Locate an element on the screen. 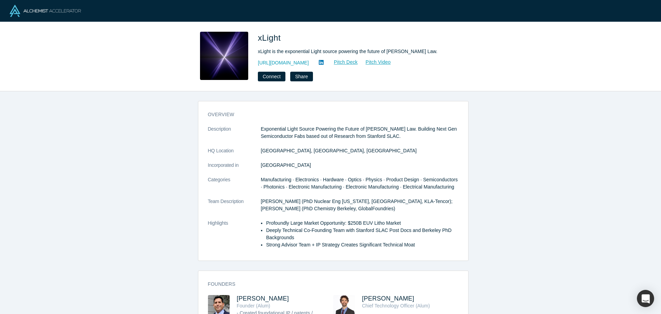  button: Share is located at coordinates (301, 76).